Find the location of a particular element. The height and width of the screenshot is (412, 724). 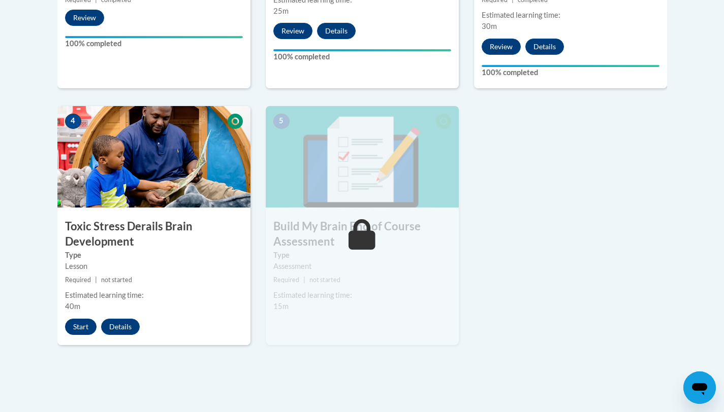

h3: Build My Brain End of Course Assessment is located at coordinates (362, 235).